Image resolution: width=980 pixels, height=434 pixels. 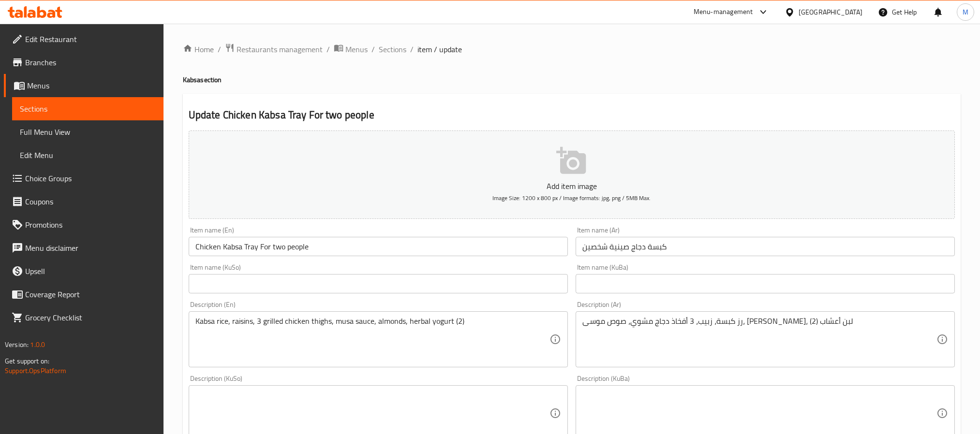 What do you see at coordinates (90, 201) in the screenshot?
I see `span: Coupons` at bounding box center [90, 201].